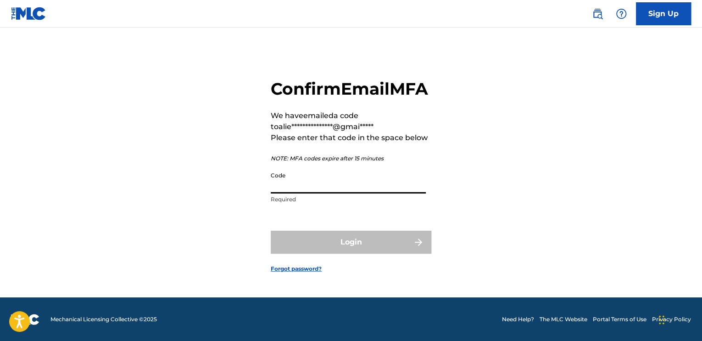  I want to click on a: Portal Terms of Use, so click(620, 319).